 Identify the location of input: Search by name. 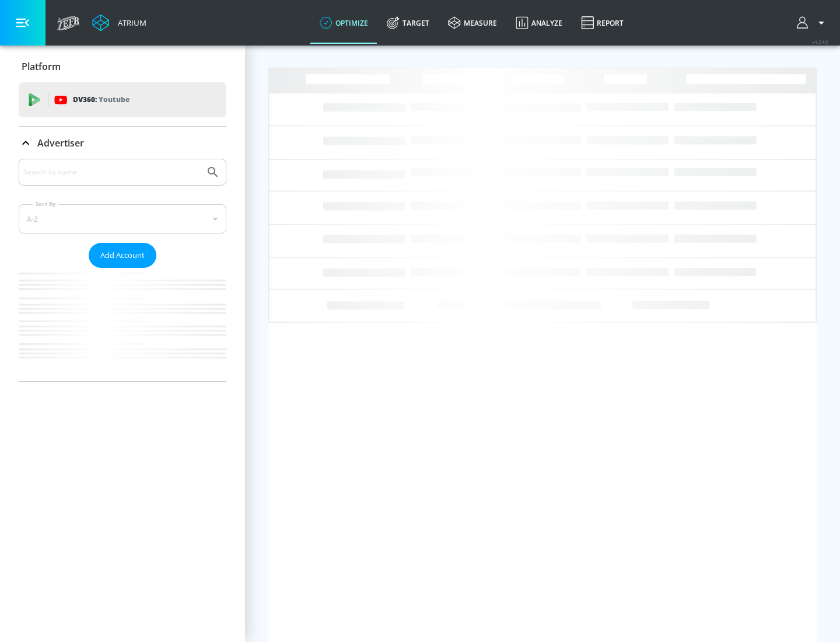
(111, 172).